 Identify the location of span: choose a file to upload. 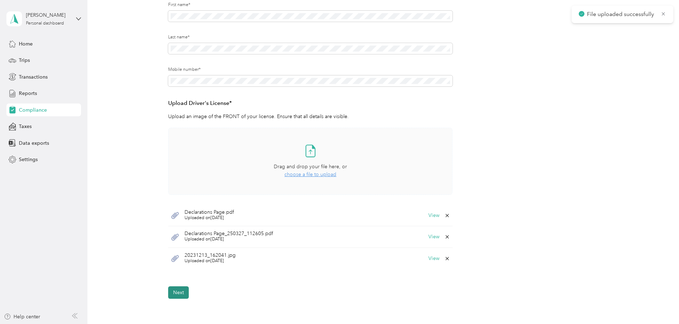
(310, 174).